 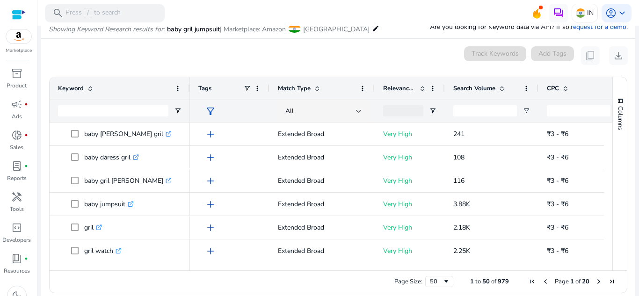 What do you see at coordinates (107, 29) in the screenshot?
I see `i: Showing Keyword Research results for:` at bounding box center [107, 29].